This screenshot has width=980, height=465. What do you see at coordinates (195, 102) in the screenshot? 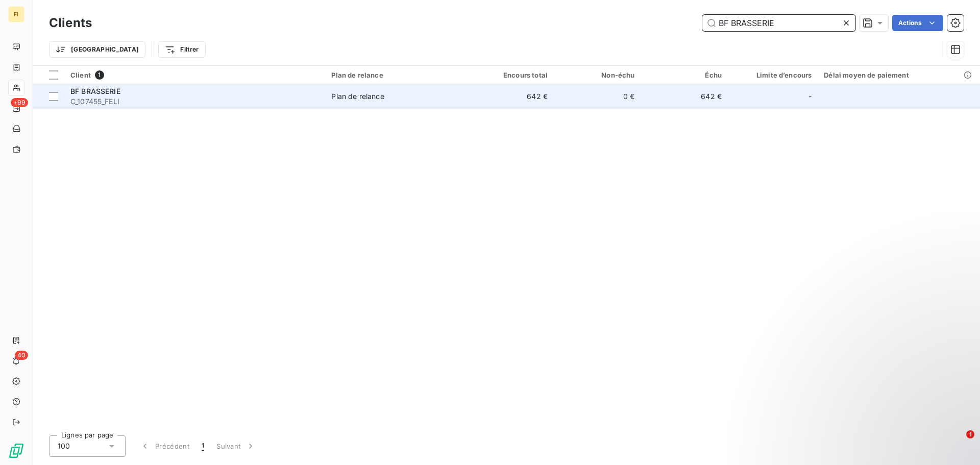
I see `span: C_107455_FELI` at bounding box center [195, 102].